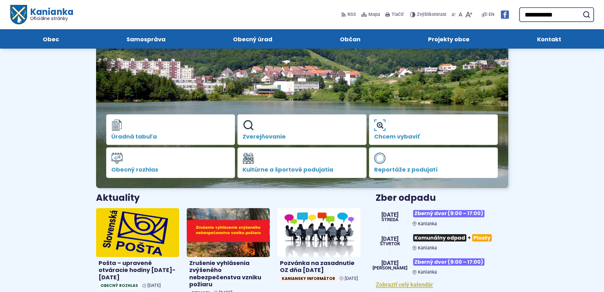 This screenshot has width=604, height=292. Describe the element at coordinates (449, 39) in the screenshot. I see `span: Projekty obce` at that location.